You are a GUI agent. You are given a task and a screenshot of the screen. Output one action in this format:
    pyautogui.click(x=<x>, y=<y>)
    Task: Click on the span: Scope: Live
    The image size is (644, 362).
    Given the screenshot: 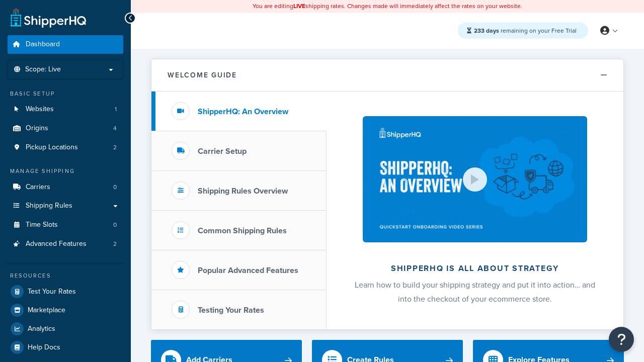 What is the action you would take?
    pyautogui.click(x=43, y=69)
    